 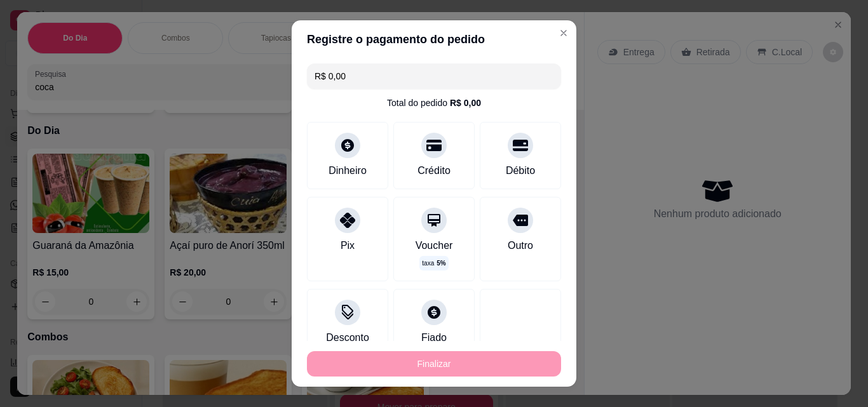 What do you see at coordinates (434, 246) in the screenshot?
I see `div: Voucher` at bounding box center [434, 246].